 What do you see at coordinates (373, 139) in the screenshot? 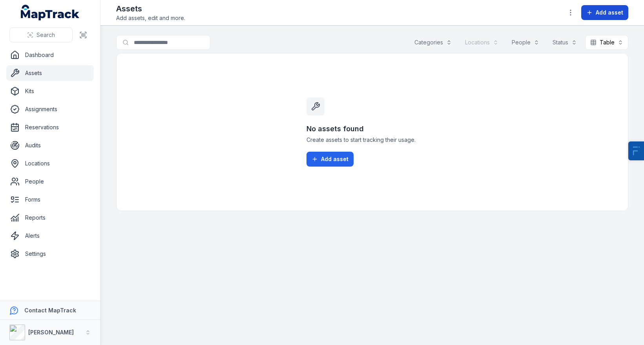
I see `span: Create assets to start tracking their usage.` at bounding box center [373, 139].